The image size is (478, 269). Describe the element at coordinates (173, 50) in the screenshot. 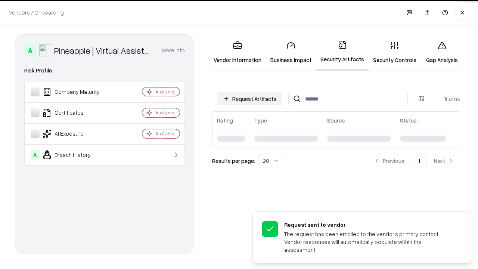

I see `button: More info` at that location.